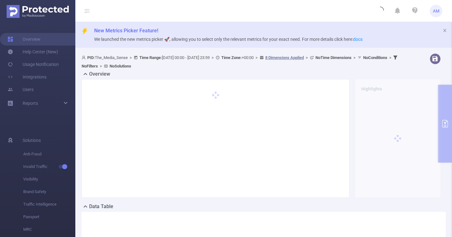 This screenshot has width=452, height=237. I want to click on span: MRC, so click(49, 230).